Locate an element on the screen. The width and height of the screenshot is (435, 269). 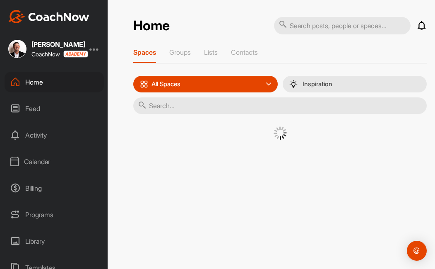
input: Search posts, people or spaces... is located at coordinates (343, 26).